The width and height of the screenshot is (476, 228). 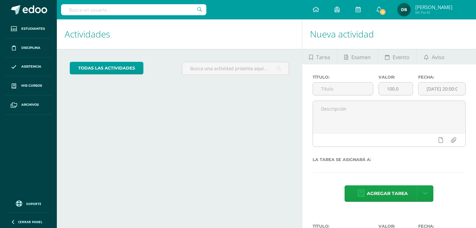 I want to click on span: Mi Perfil, so click(x=434, y=12).